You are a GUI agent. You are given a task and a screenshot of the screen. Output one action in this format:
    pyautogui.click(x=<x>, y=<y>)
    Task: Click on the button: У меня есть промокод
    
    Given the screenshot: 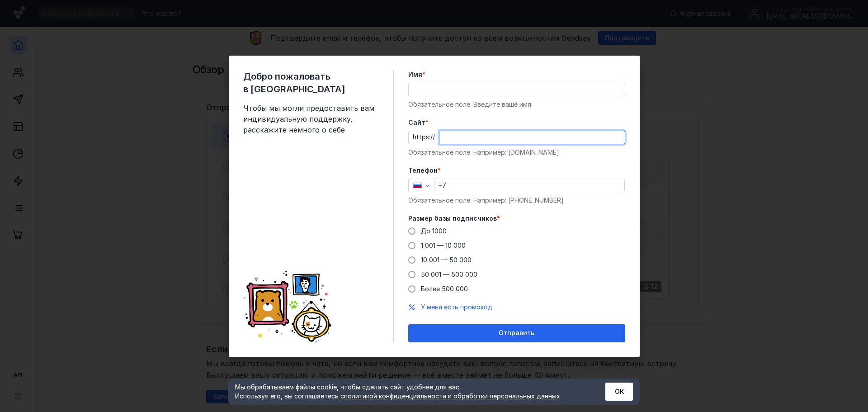 What is the action you would take?
    pyautogui.click(x=457, y=307)
    